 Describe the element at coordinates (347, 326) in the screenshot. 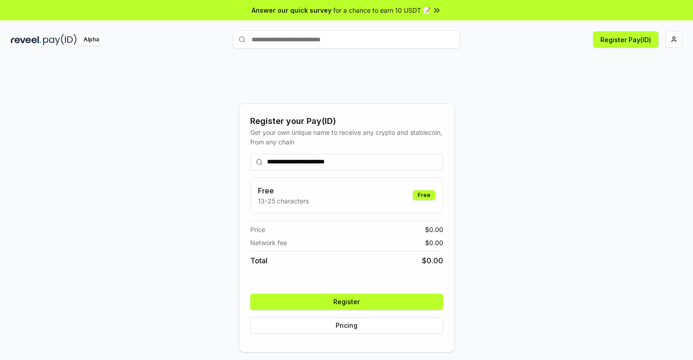

I see `button: Pricing` at that location.